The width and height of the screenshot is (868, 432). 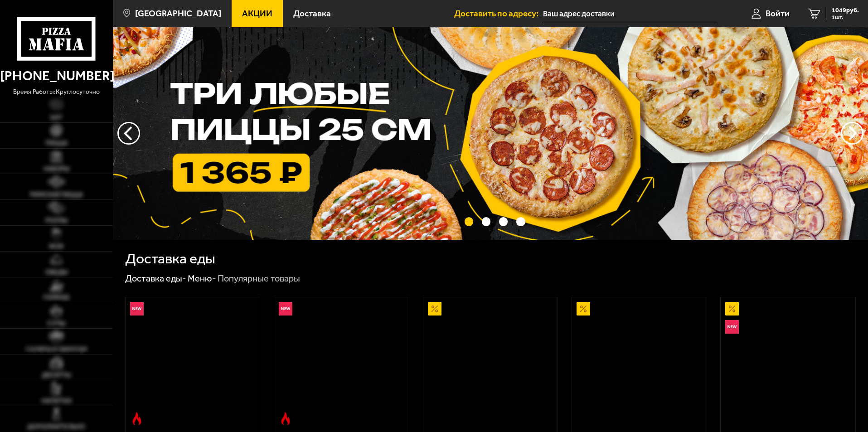 I want to click on span: 1049 руб., so click(x=845, y=11).